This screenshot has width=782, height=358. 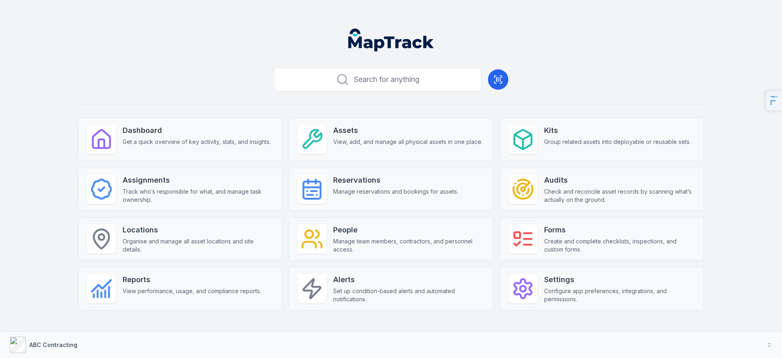 What do you see at coordinates (391, 139) in the screenshot?
I see `a: AssetsView, add, and manage all physical assets in one place.` at bounding box center [391, 139].